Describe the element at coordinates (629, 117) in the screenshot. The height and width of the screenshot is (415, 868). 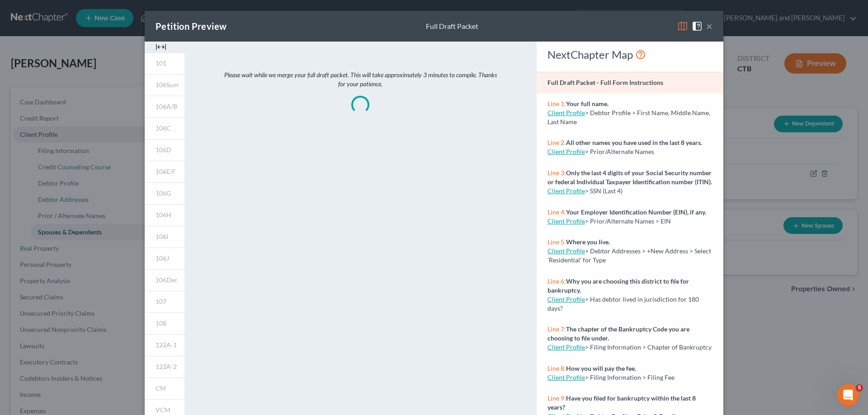
I see `span: > Debtor Profile > First Name, Middle Name, Last Name` at that location.